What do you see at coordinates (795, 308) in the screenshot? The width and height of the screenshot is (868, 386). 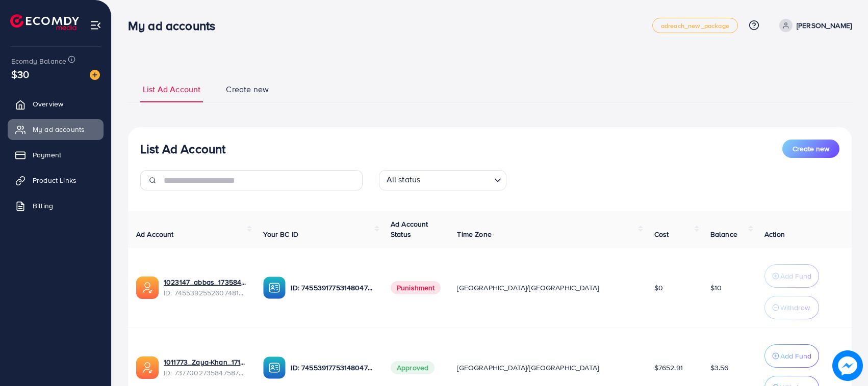 I see `p: Withdraw` at bounding box center [795, 308].